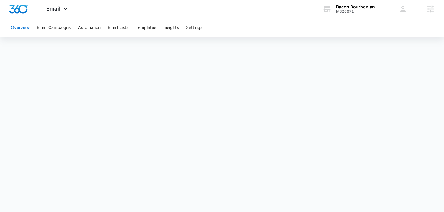 The width and height of the screenshot is (444, 212). I want to click on div: account name, so click(358, 7).